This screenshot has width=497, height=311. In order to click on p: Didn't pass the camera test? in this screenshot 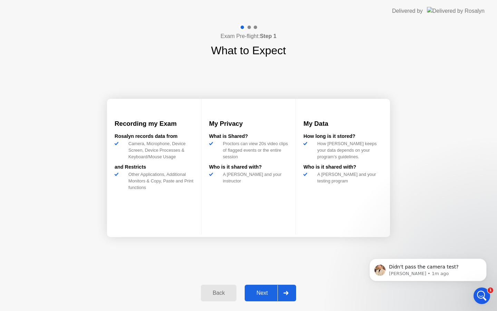, I will do `click(75, 23)`.